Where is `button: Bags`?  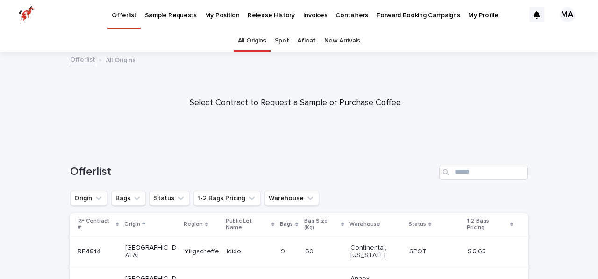 button: Bags is located at coordinates (128, 199).